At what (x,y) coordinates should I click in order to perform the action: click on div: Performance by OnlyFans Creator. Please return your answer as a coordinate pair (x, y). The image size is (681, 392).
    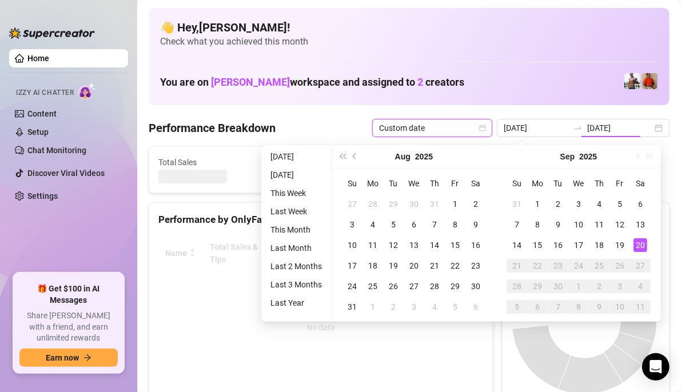
    Looking at the image, I should click on (321, 219).